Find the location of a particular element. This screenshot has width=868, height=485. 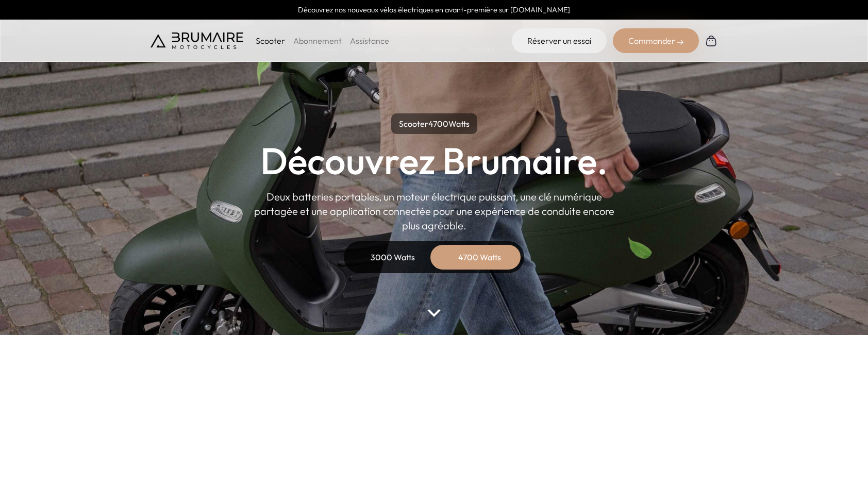

div: Commander is located at coordinates (656, 41).